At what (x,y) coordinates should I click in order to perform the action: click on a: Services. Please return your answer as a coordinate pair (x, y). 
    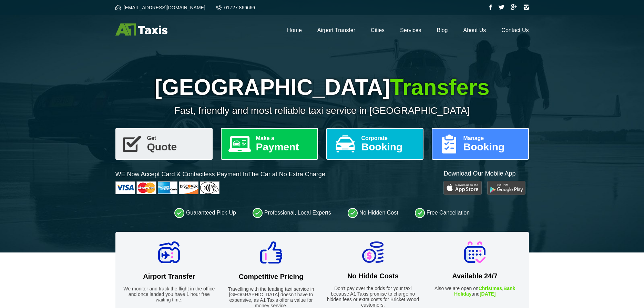
    Looking at the image, I should click on (410, 30).